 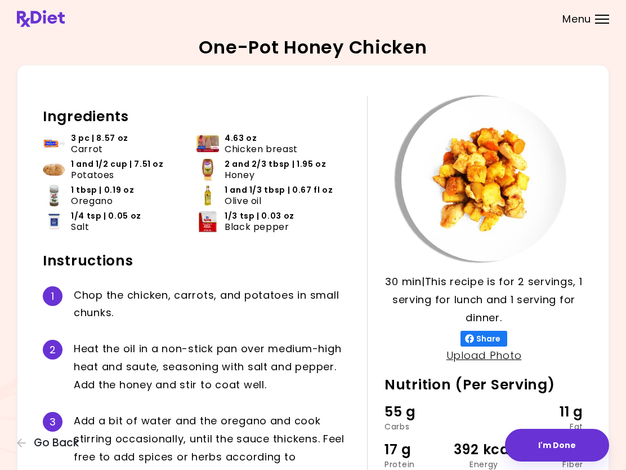 What do you see at coordinates (56, 442) in the screenshot?
I see `span: Go Back` at bounding box center [56, 442].